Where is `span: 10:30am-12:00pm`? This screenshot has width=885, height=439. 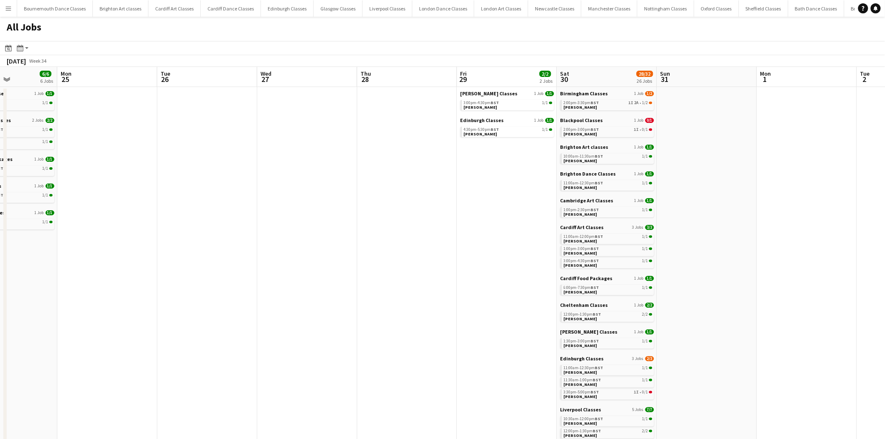
span: 10:30am-12:00pm is located at coordinates (584, 419).